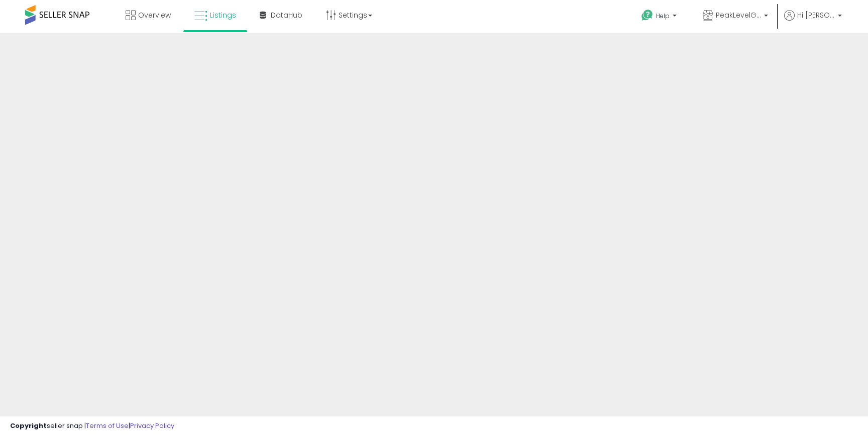 The width and height of the screenshot is (868, 436). I want to click on span: DataHub, so click(287, 15).